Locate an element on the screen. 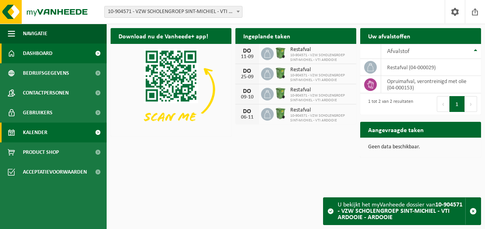  h2: Ingeplande taken is located at coordinates (267, 36).